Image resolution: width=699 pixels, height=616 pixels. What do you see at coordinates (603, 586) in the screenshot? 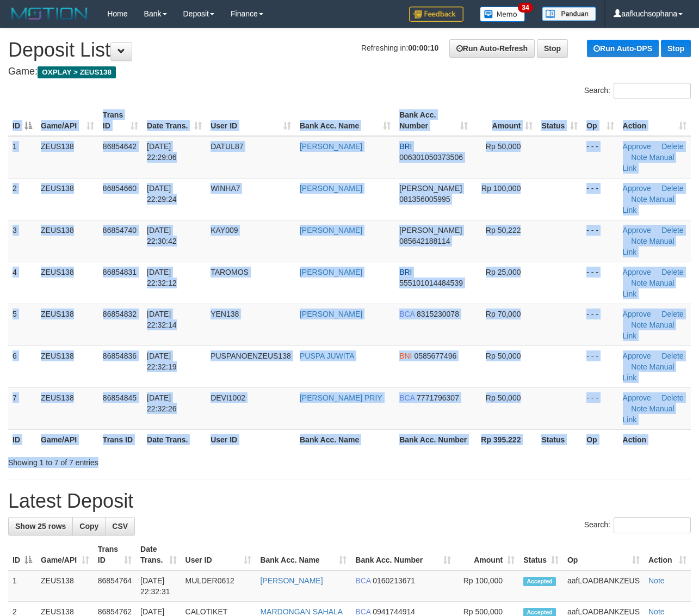
I see `td: aafLOADBANKZEUS` at bounding box center [603, 586].